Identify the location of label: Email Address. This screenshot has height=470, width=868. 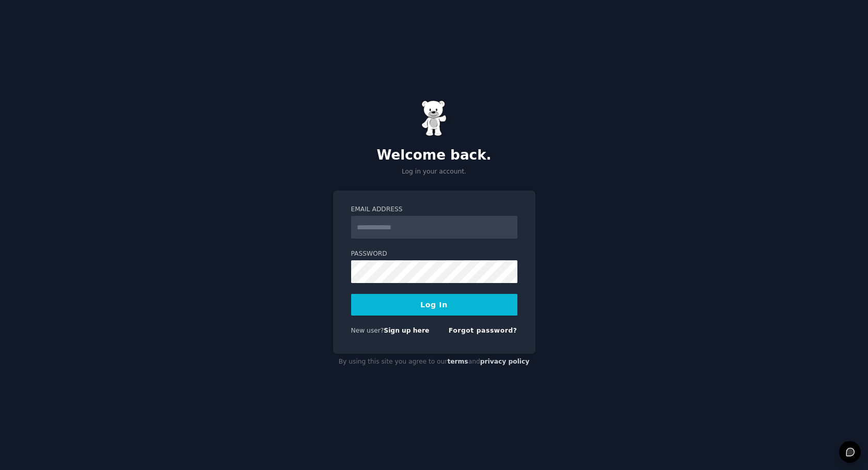
(434, 210).